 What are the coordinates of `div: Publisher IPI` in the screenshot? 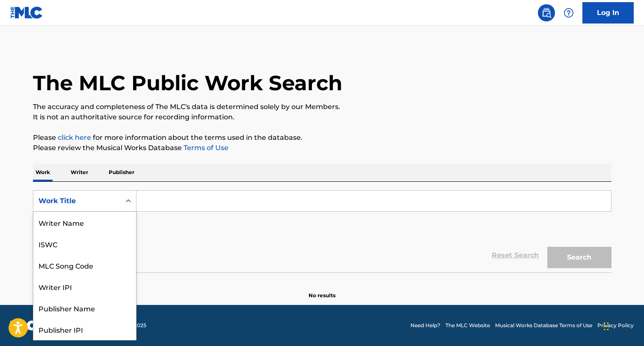 It's located at (85, 330).